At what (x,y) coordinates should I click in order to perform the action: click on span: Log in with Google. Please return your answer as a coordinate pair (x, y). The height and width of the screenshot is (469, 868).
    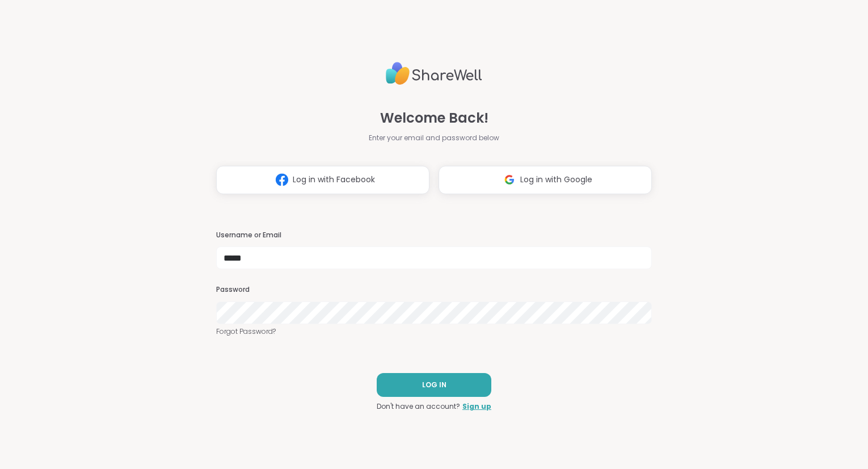
    Looking at the image, I should click on (556, 179).